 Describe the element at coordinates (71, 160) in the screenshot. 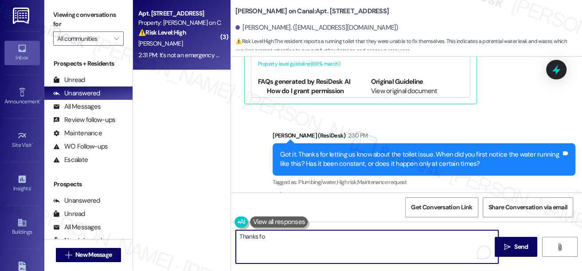

I see `div: Escalate` at that location.